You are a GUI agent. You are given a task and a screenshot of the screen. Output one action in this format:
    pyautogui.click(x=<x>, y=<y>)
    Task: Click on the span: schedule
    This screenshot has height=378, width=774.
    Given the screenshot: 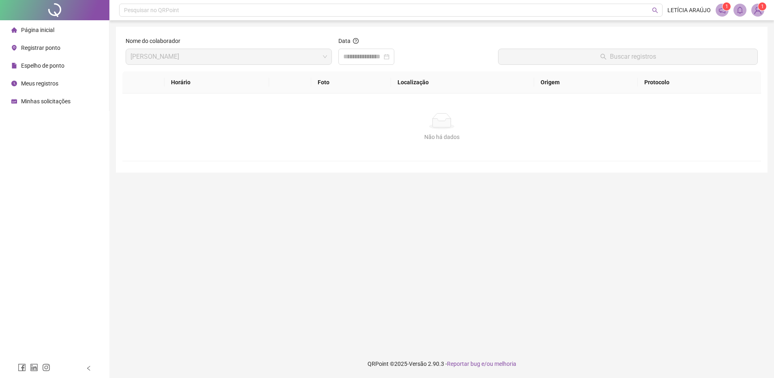 What is the action you would take?
    pyautogui.click(x=14, y=101)
    